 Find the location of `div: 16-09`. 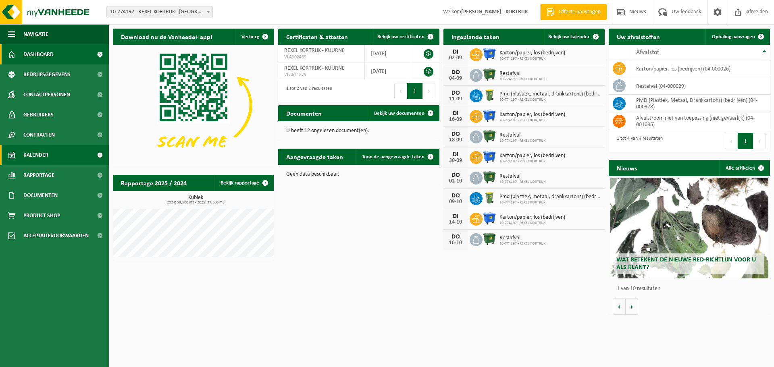

div: 16-09 is located at coordinates (456, 120).